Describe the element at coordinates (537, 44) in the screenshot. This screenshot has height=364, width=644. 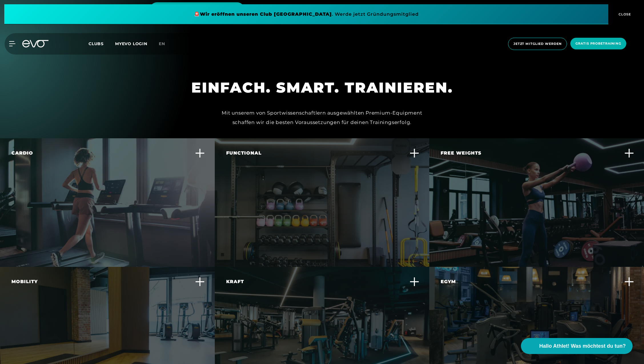
I see `span: Jetzt Mitglied werden` at that location.